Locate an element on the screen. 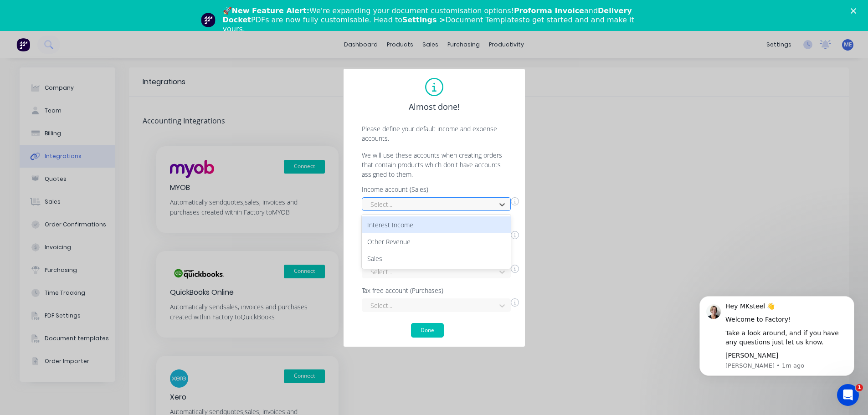 The height and width of the screenshot is (415, 868). button: Done is located at coordinates (427, 331).